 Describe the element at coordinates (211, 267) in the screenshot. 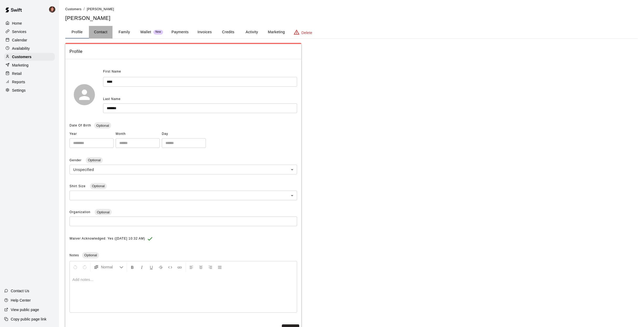

I see `button: Right Align` at that location.